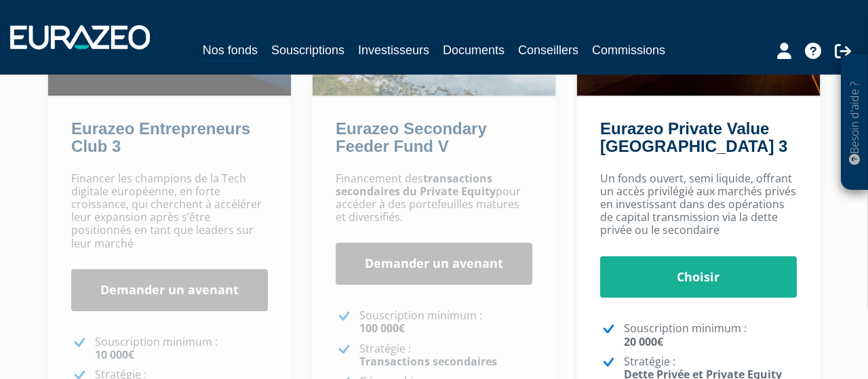 This screenshot has width=868, height=379. Describe the element at coordinates (230, 50) in the screenshot. I see `a: Nos fonds` at that location.